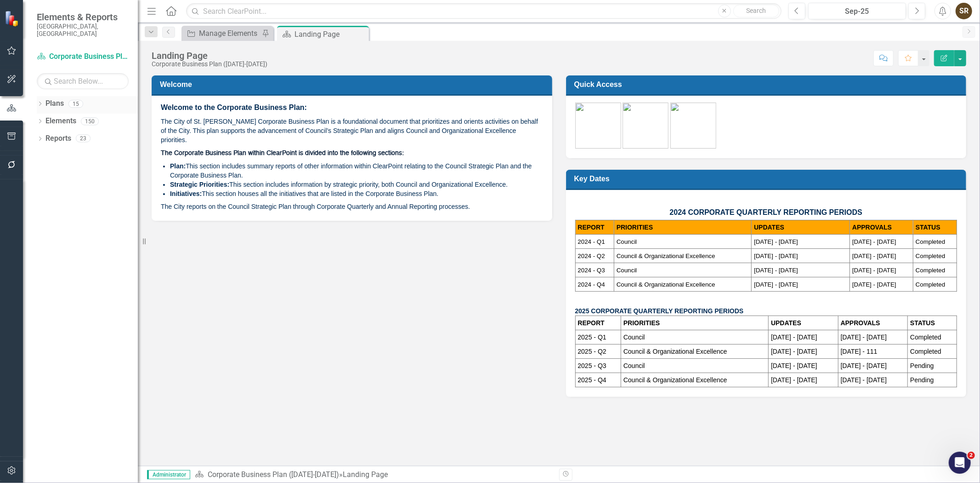 This screenshot has height=483, width=980. What do you see at coordinates (592, 242) in the screenshot?
I see `span: 2024 - Q1` at bounding box center [592, 242].